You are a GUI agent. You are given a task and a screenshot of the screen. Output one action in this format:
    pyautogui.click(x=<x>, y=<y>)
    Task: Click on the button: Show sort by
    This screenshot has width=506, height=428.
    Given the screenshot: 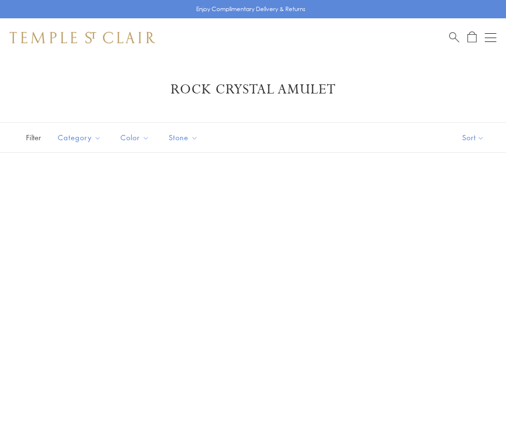 What is the action you would take?
    pyautogui.click(x=473, y=137)
    